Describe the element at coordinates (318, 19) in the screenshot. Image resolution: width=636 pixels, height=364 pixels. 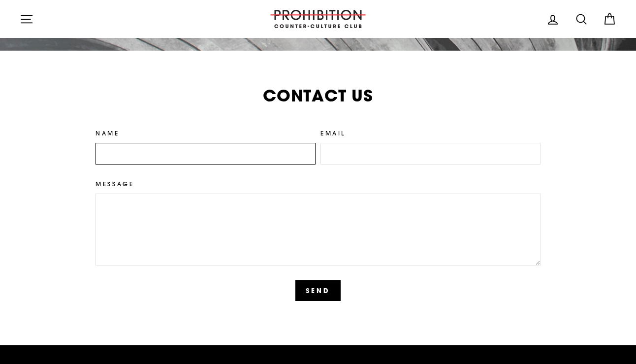
I see `img: PROHIBITION COUNTER-CULTURE CLUB` at that location.